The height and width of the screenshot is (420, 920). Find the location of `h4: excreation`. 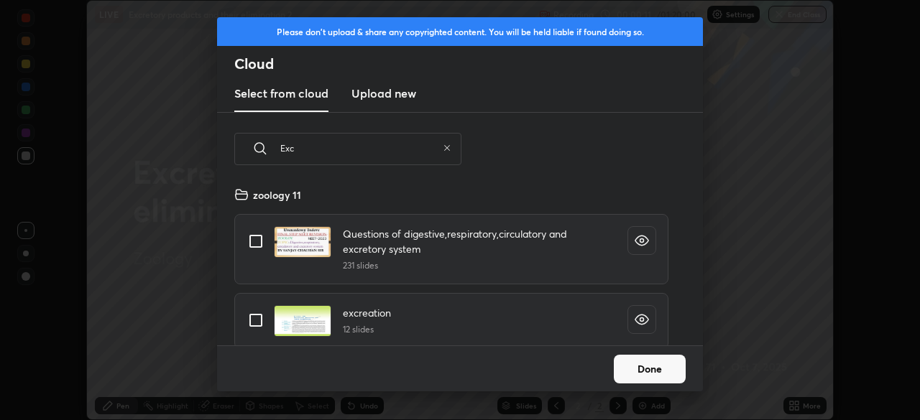

h4: excreation is located at coordinates (367, 313).